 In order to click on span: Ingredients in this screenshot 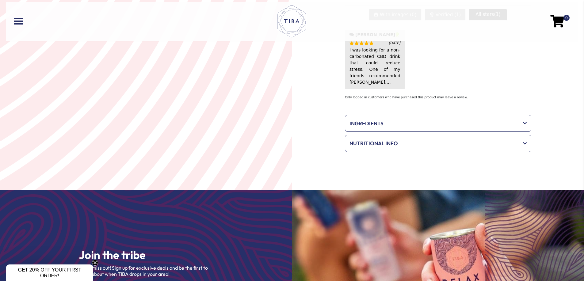, I will do `click(434, 124)`.